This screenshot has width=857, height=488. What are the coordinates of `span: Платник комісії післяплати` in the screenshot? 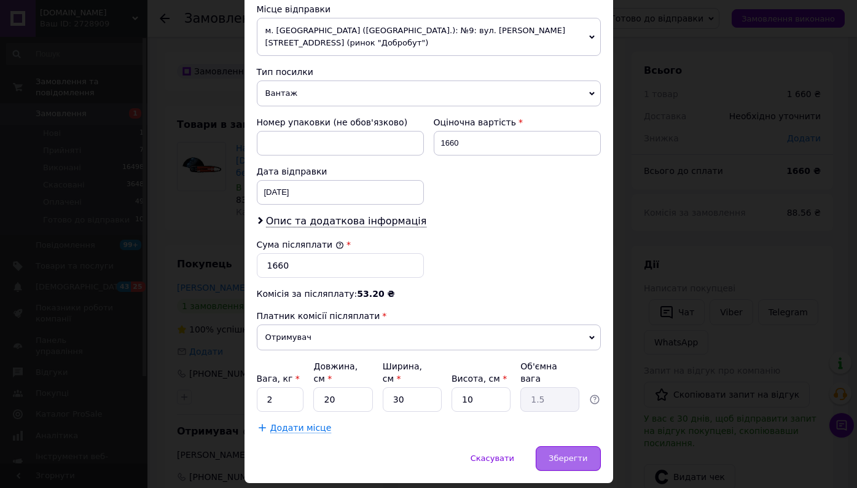 It's located at (318, 316).